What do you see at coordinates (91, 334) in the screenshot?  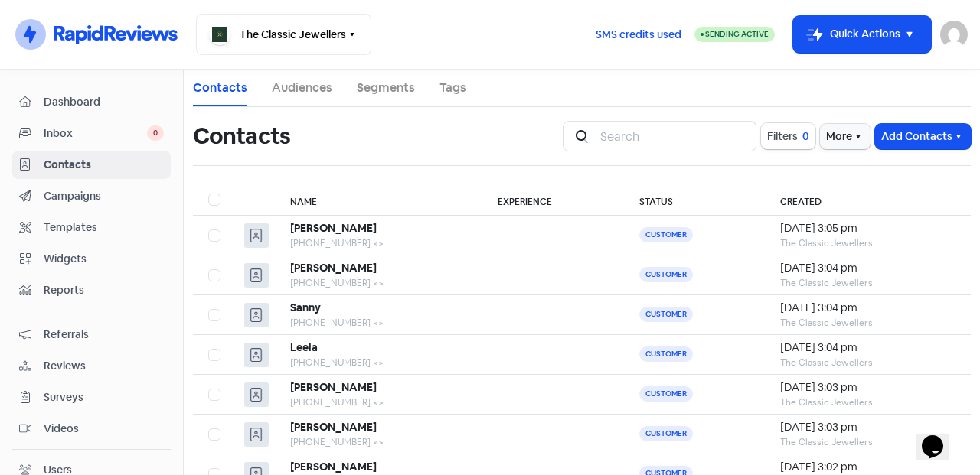 I see `a: Referrals` at bounding box center [91, 334].